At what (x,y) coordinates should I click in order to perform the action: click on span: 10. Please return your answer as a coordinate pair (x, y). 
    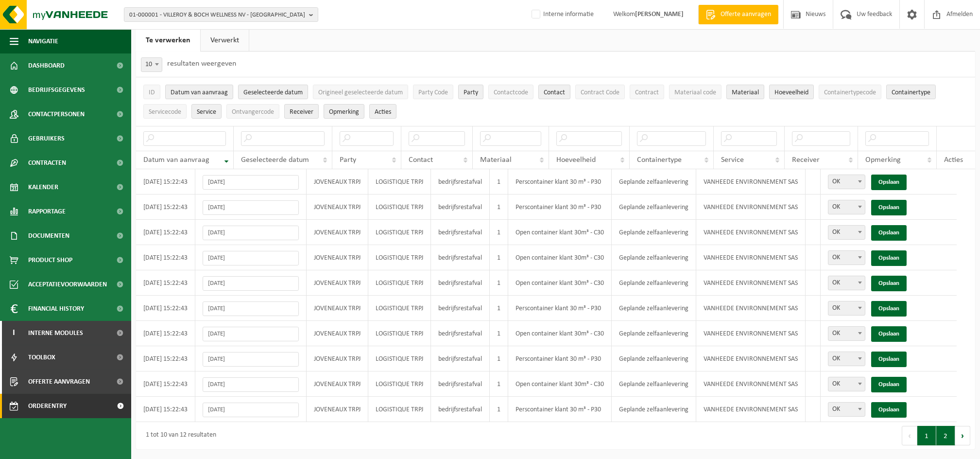
    Looking at the image, I should click on (152, 65).